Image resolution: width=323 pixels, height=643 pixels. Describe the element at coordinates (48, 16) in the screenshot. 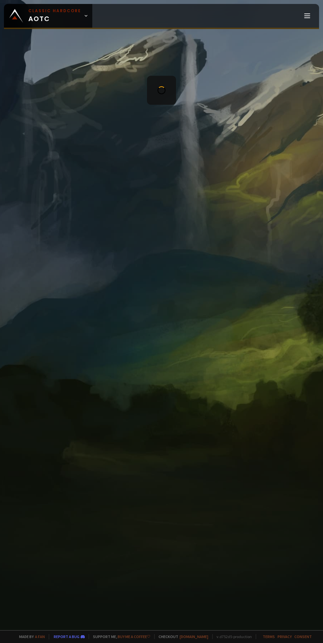

I see `a: Classic HardcoreAOTC` at that location.